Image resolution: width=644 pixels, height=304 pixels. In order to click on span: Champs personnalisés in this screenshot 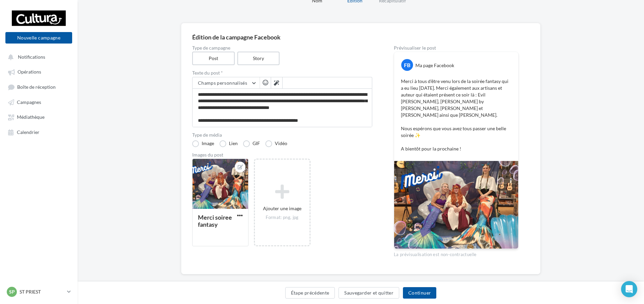, I will do `click(223, 83)`.